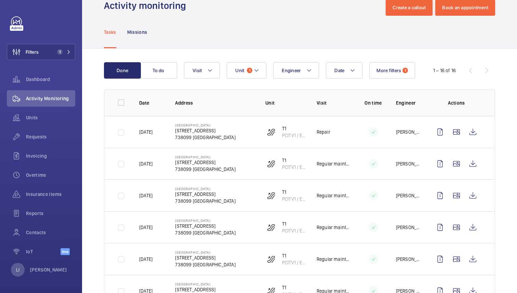  What do you see at coordinates (444, 70) in the screenshot?
I see `div: 1 – 16 of 16` at bounding box center [444, 70].